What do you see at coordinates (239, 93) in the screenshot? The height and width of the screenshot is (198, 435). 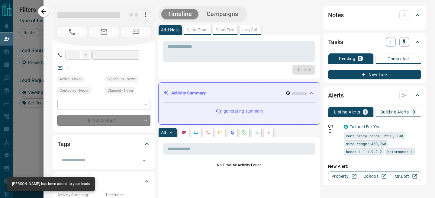 I see `div: Activity Summary` at bounding box center [239, 93].